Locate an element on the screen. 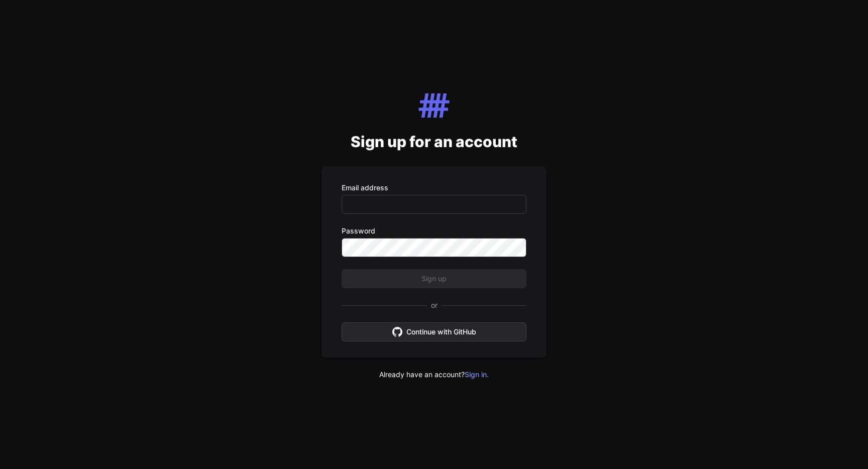 The width and height of the screenshot is (868, 469). span: or is located at coordinates (434, 305).